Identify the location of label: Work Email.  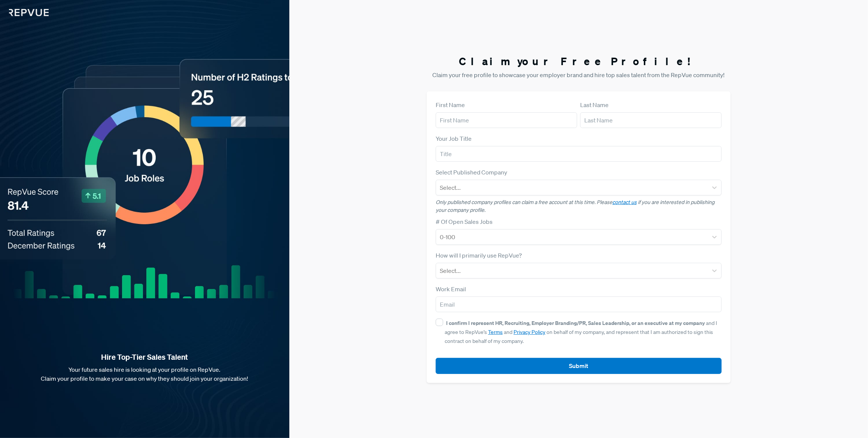
(450, 289).